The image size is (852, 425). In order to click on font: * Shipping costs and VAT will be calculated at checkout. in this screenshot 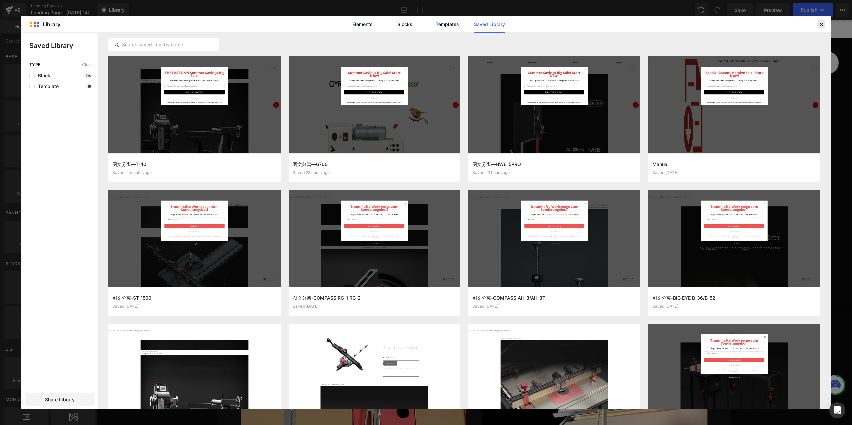, I will do `click(440, 191)`.